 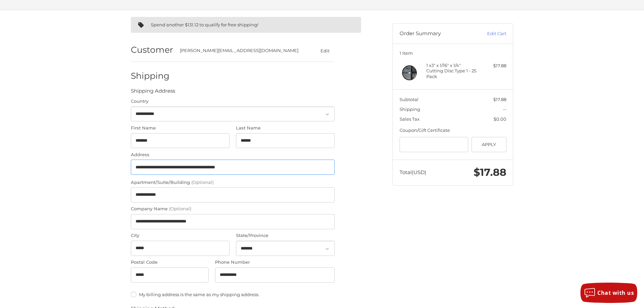 What do you see at coordinates (409, 99) in the screenshot?
I see `span: Subtotal` at bounding box center [409, 99].